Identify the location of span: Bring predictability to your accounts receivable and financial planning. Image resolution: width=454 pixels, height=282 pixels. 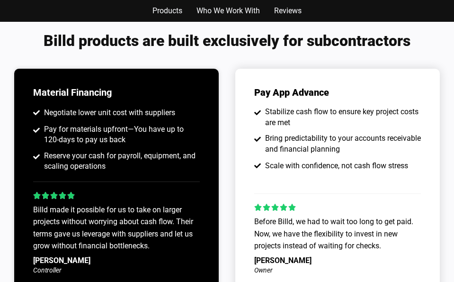
(342, 143).